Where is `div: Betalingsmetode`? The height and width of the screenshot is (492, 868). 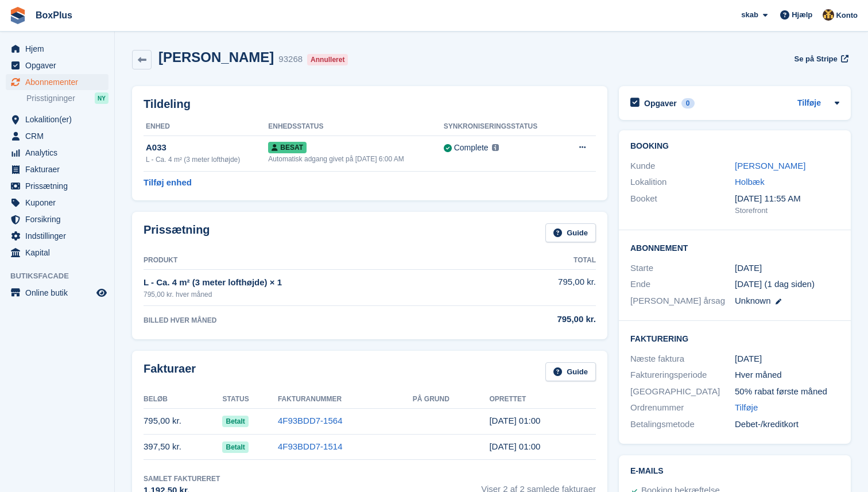 div: Betalingsmetode is located at coordinates (682, 424).